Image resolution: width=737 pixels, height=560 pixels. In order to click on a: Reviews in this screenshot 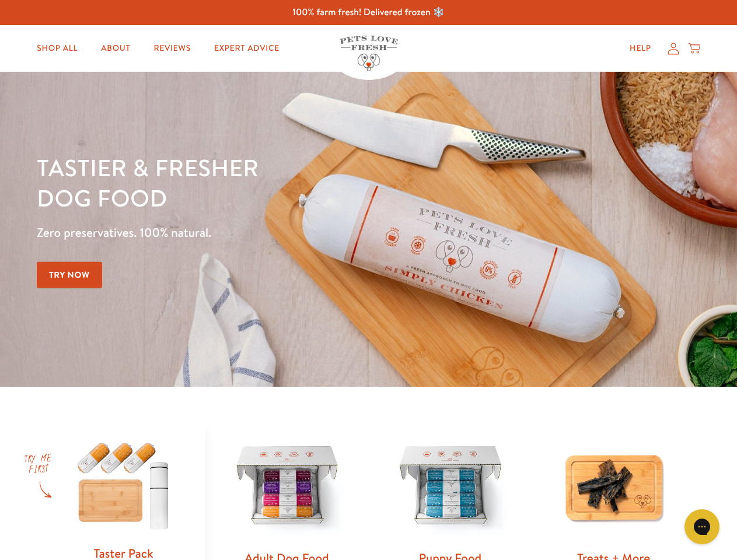, I will do `click(172, 48)`.